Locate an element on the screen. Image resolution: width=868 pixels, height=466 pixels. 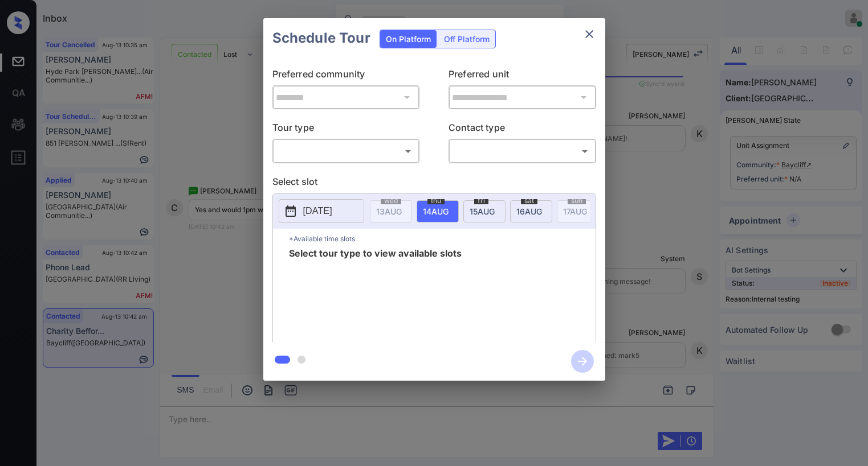
button: close is located at coordinates (589, 34).